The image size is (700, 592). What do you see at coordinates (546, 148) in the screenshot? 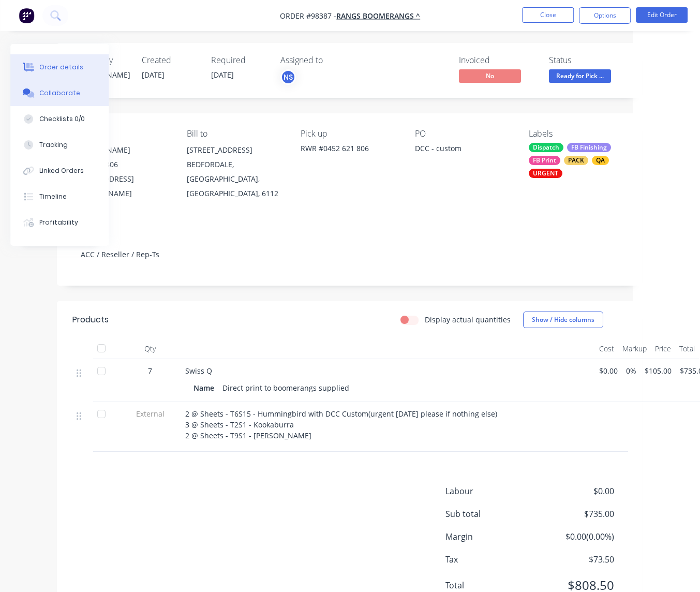
I see `div: Dispatch` at bounding box center [546, 148].